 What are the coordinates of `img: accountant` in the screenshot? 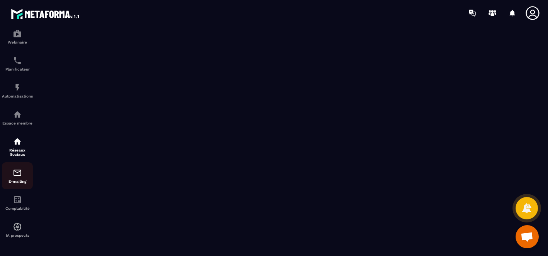 It's located at (17, 200).